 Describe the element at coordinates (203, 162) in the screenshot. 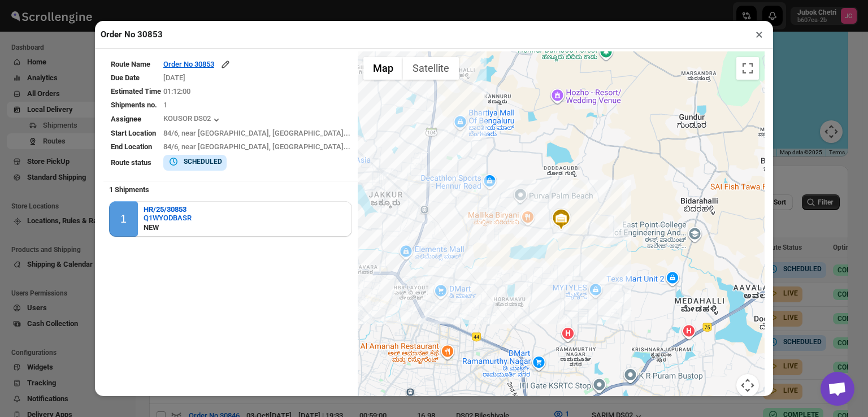

I see `b: SCHEDULED` at that location.